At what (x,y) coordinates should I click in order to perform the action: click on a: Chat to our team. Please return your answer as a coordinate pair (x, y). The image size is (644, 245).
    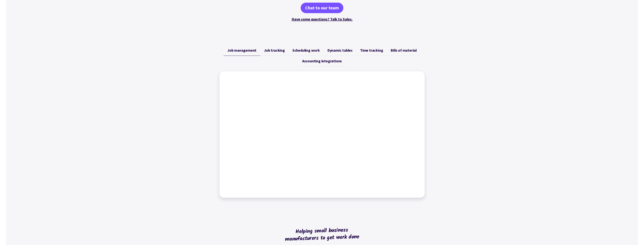
    Looking at the image, I should click on (322, 8).